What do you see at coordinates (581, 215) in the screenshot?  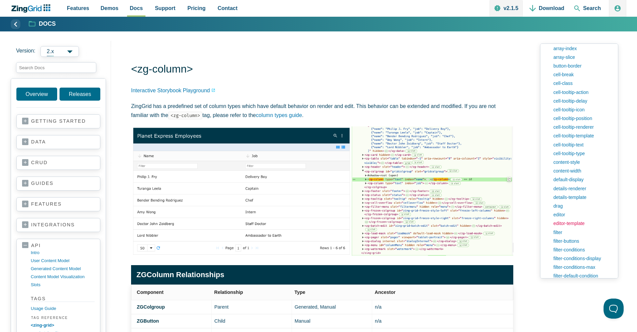 I see `a: editor` at bounding box center [581, 215].